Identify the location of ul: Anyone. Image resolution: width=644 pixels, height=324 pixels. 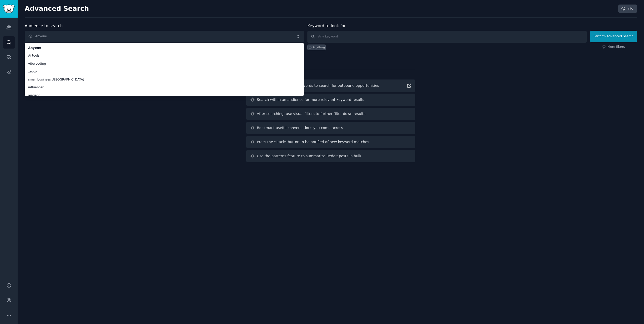
(164, 69).